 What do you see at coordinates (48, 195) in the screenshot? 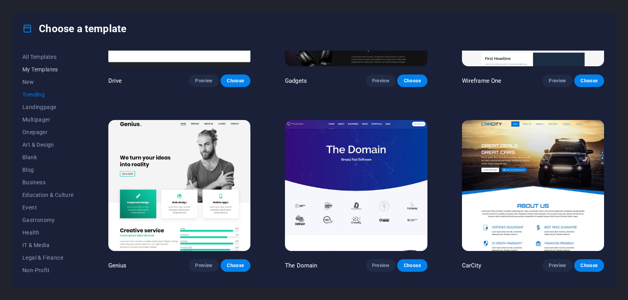
I see `span: Education & Culture` at bounding box center [48, 195].